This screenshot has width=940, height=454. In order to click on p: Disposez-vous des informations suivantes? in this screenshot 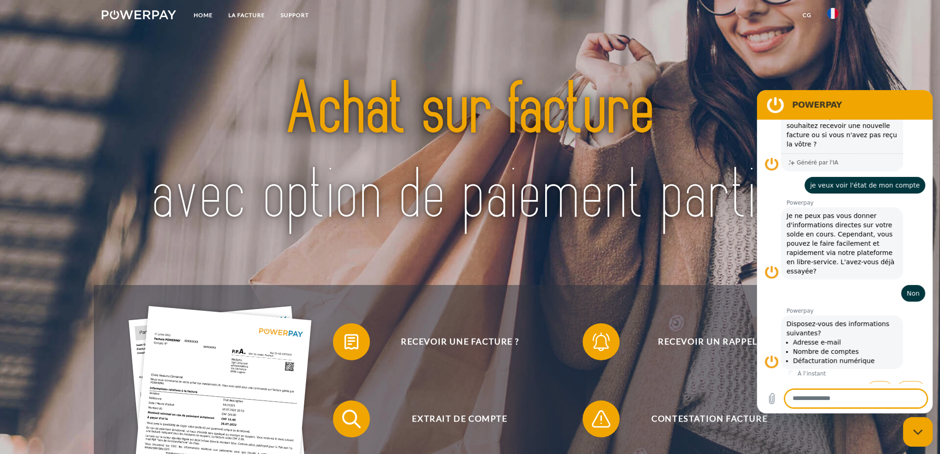, I will do `click(85, 239)`.